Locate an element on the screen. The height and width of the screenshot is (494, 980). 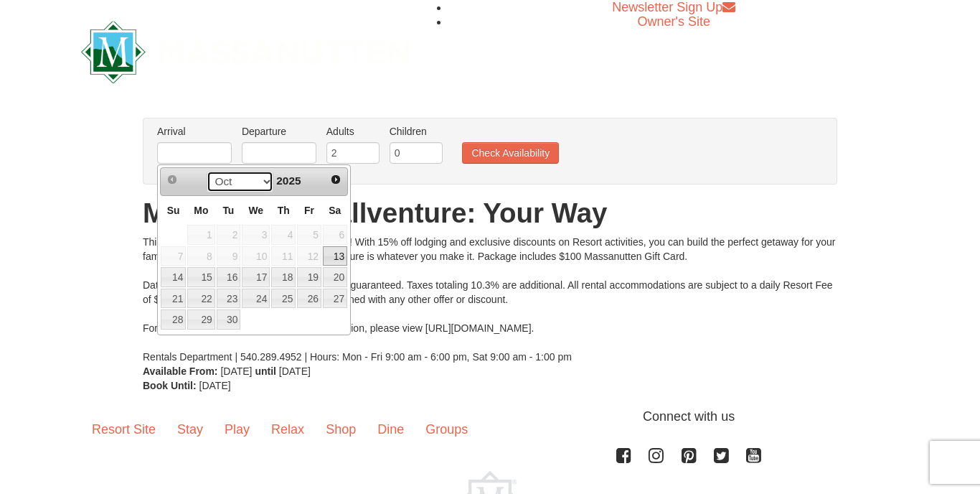
a: 14 is located at coordinates (173, 277).